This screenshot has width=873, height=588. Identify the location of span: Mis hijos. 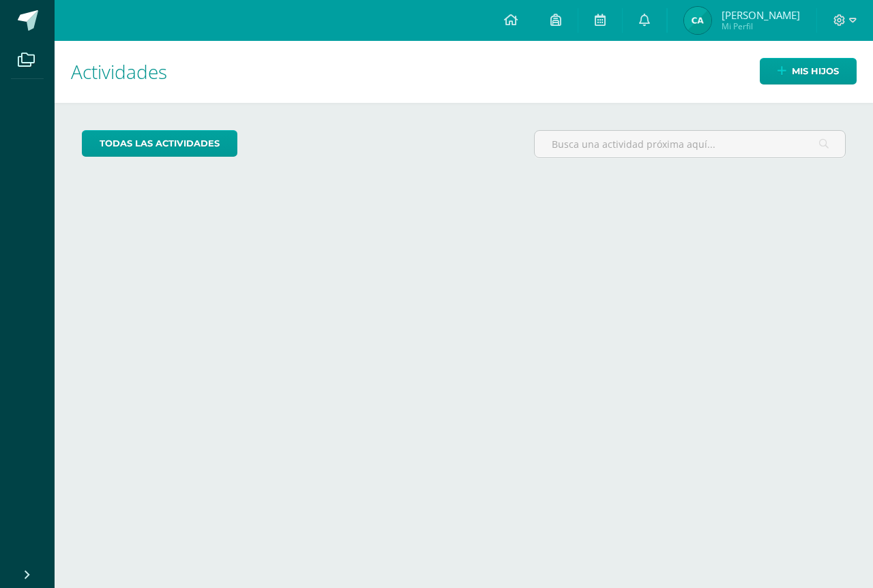
(815, 71).